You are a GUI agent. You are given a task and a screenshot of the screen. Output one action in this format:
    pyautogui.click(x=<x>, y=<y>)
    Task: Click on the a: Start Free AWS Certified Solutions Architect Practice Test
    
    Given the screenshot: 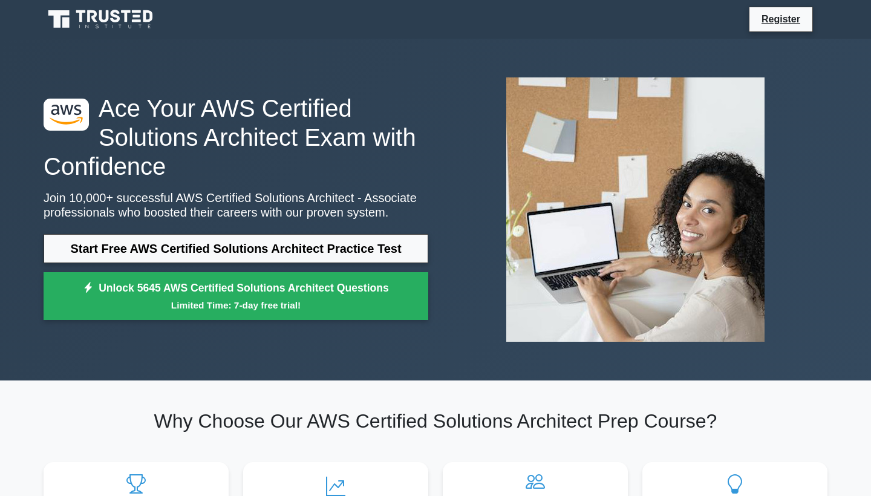 What is the action you would take?
    pyautogui.click(x=236, y=249)
    